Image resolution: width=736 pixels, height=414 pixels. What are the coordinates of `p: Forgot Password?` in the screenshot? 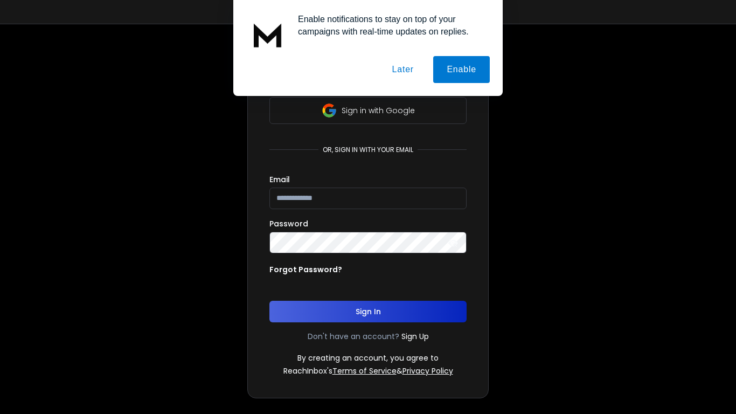 It's located at (305, 269).